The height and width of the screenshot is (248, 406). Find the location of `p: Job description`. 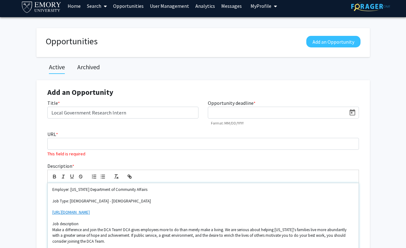

p: Job description is located at coordinates (203, 224).